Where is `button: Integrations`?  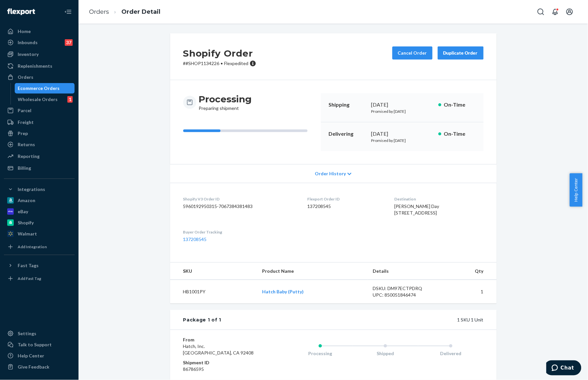 button: Integrations is located at coordinates (39, 190).